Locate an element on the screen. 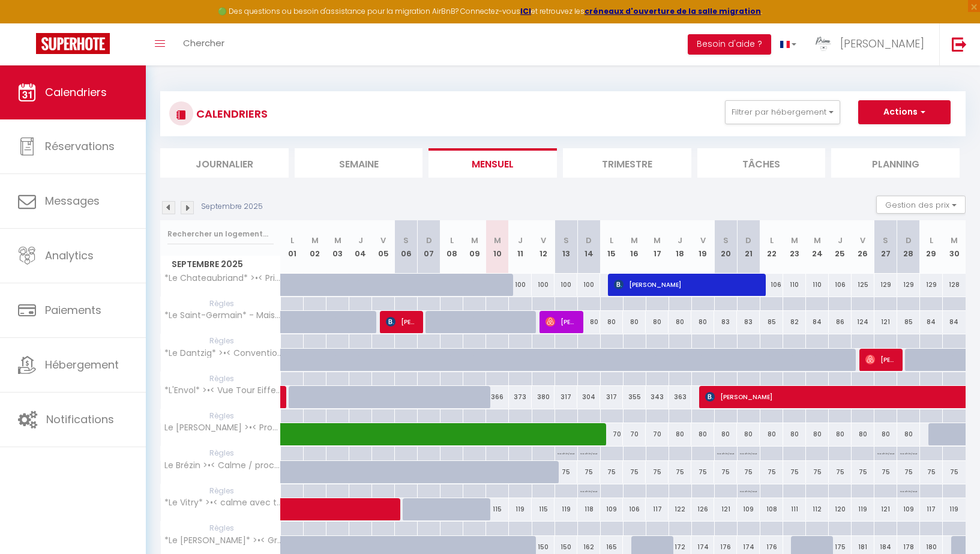 The height and width of the screenshot is (554, 980). th: 13 is located at coordinates (566, 246).